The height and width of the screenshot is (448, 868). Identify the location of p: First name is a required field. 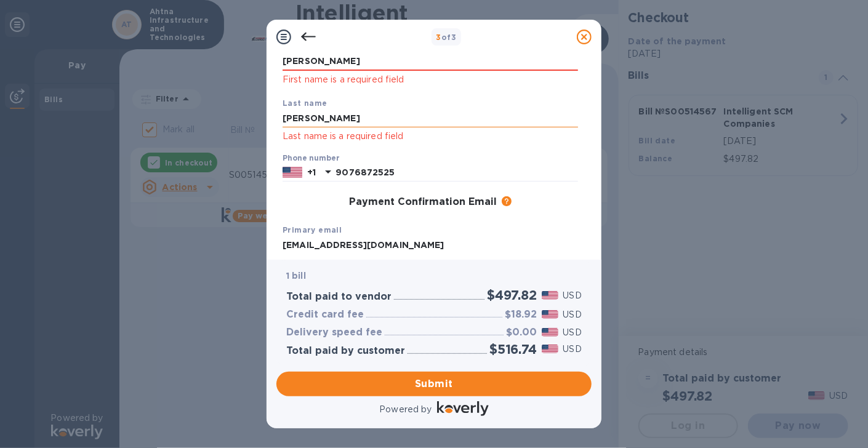
(431, 79).